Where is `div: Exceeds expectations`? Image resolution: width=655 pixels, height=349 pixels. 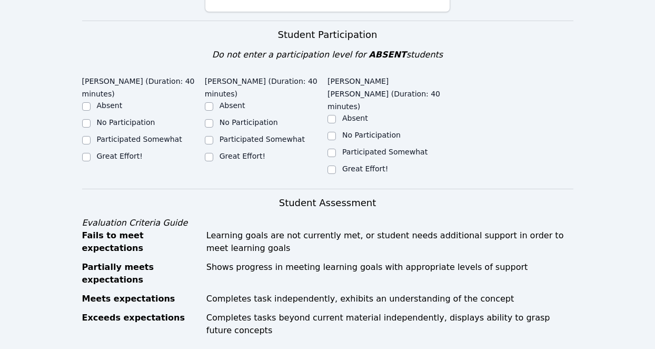
div: Exceeds expectations is located at coordinates (141, 324).